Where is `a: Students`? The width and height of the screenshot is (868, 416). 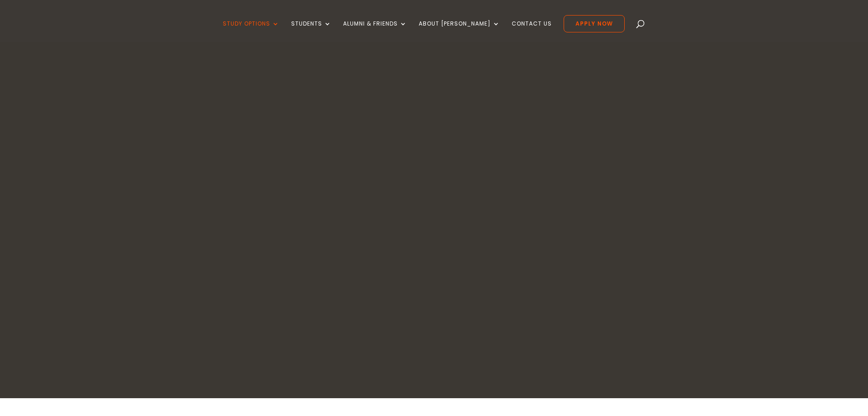 a: Students is located at coordinates (312, 31).